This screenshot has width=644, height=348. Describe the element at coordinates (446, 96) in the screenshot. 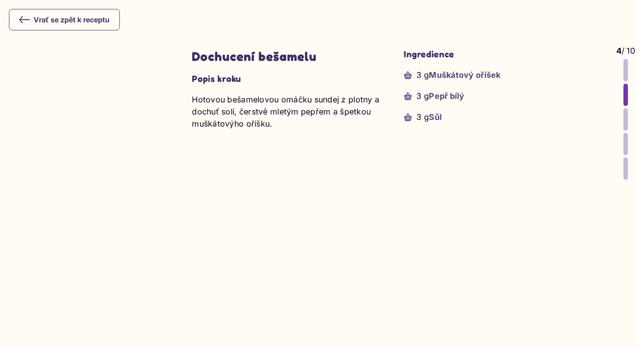

I see `span: Pepř bílý` at that location.